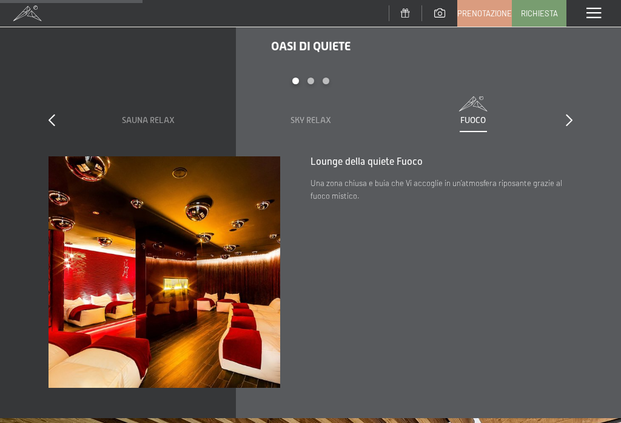 The image size is (621, 423). Describe the element at coordinates (366, 162) in the screenshot. I see `span: Lounge della quiete Fuoco` at that location.